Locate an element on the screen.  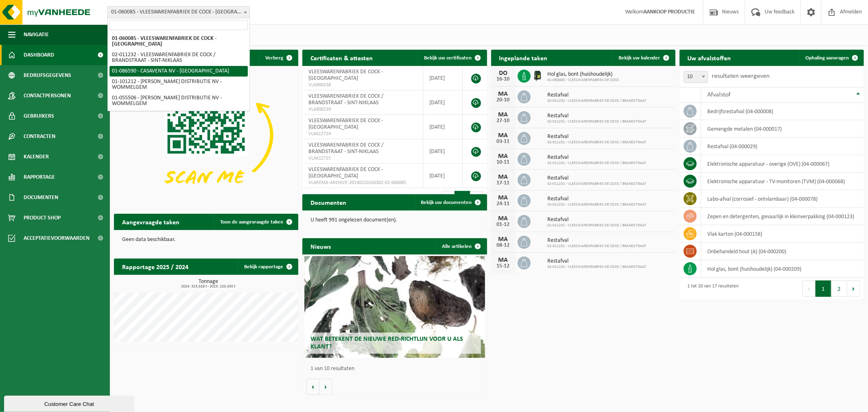
button: 1 is located at coordinates (823, 289).